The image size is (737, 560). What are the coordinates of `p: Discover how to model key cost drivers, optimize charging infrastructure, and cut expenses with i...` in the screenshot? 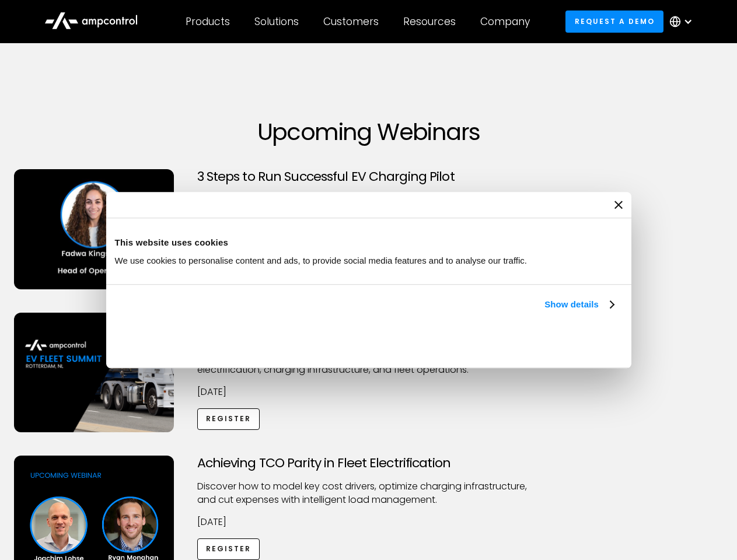 It's located at (368, 493).